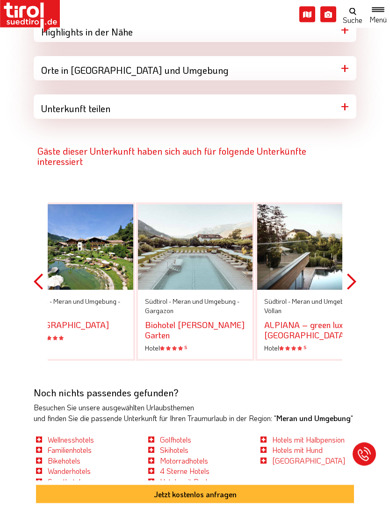 The width and height of the screenshot is (390, 508). What do you see at coordinates (313, 419) in the screenshot?
I see `b: Meran und Umgebung` at bounding box center [313, 419].